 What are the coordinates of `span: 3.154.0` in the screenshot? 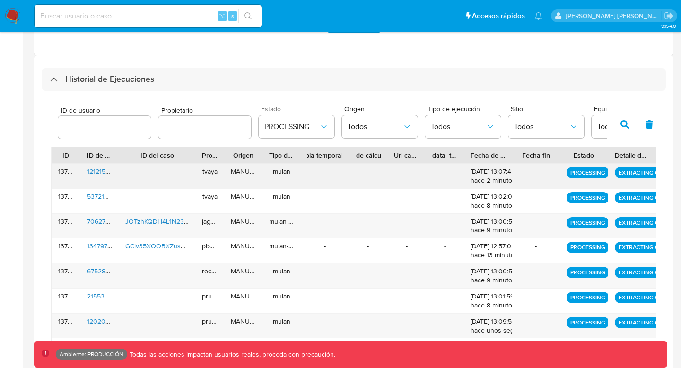 It's located at (669, 26).